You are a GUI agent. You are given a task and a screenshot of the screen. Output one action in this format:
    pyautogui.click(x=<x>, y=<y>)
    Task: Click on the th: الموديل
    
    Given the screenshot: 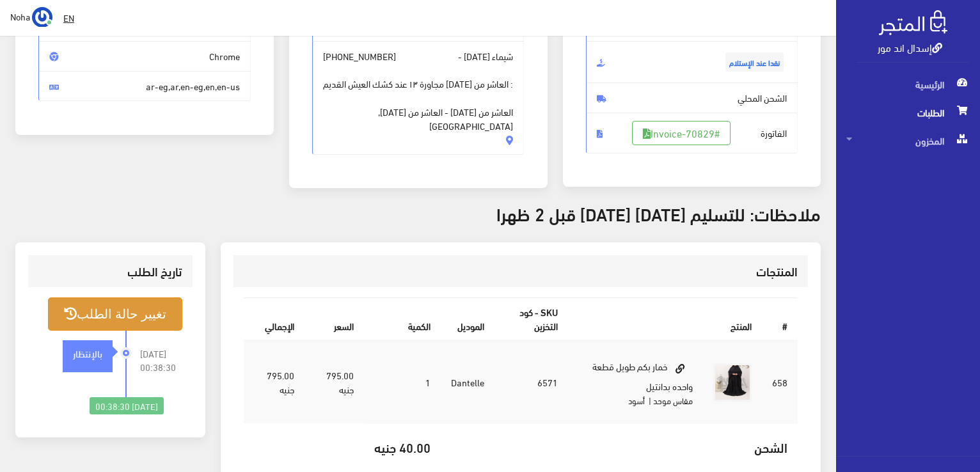 What is the action you would take?
    pyautogui.click(x=468, y=319)
    